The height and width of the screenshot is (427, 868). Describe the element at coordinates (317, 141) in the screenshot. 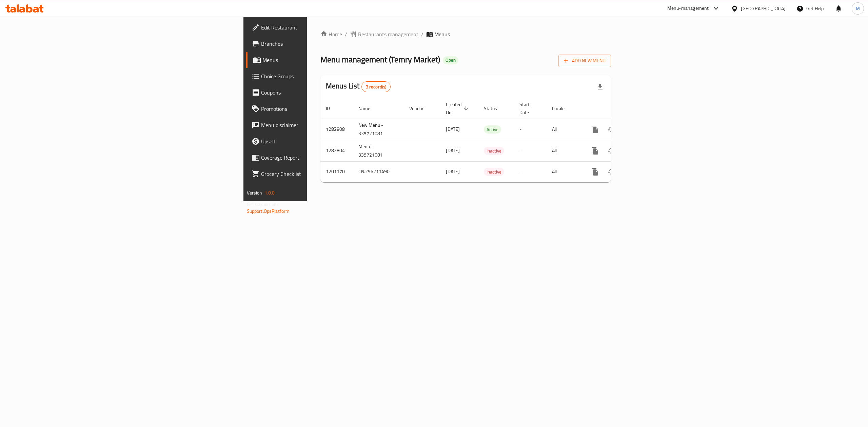

I see `a: Upsell` at that location.